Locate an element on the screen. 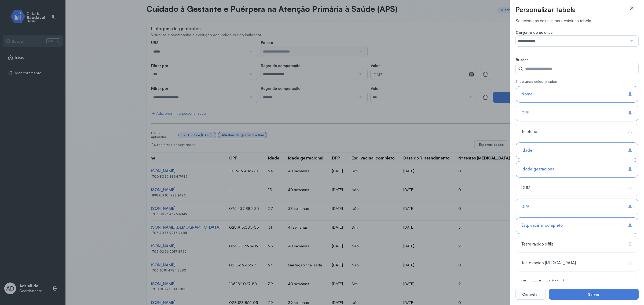  h3: Personalizar tabela is located at coordinates (546, 10).